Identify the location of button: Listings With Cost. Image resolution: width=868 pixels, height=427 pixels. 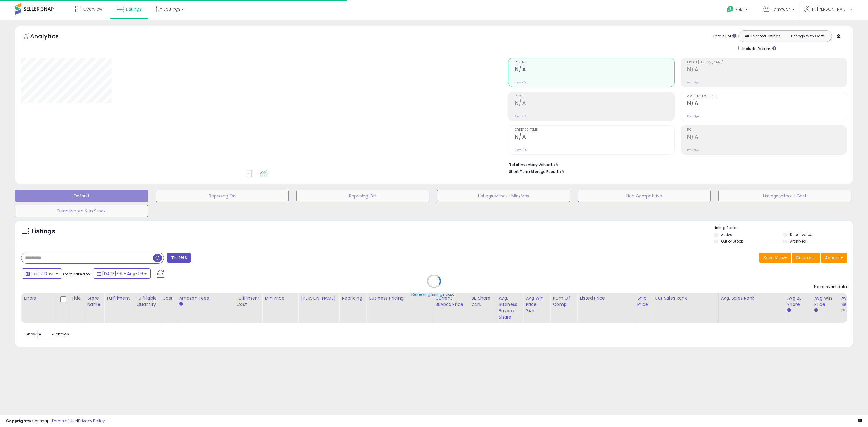
(807, 36).